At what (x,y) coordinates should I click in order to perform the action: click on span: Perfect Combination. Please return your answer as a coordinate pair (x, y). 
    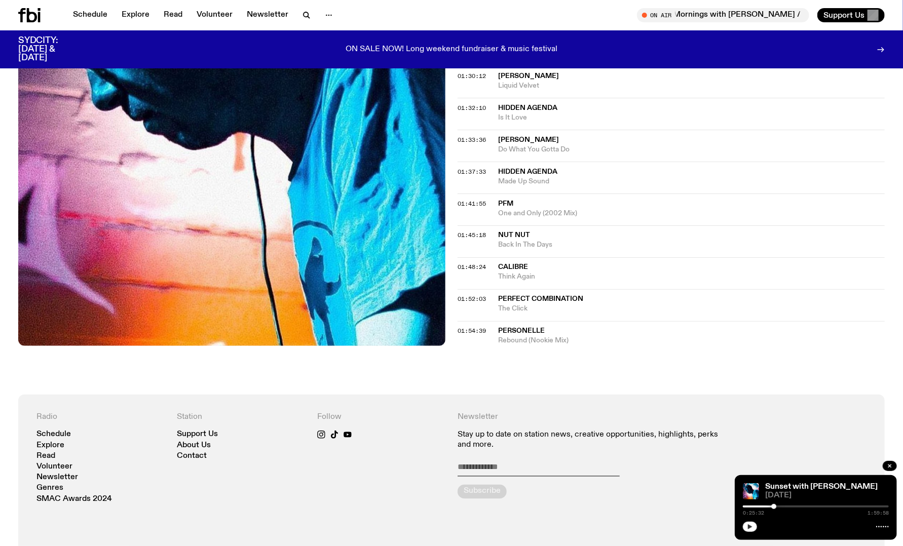
    Looking at the image, I should click on (541, 300).